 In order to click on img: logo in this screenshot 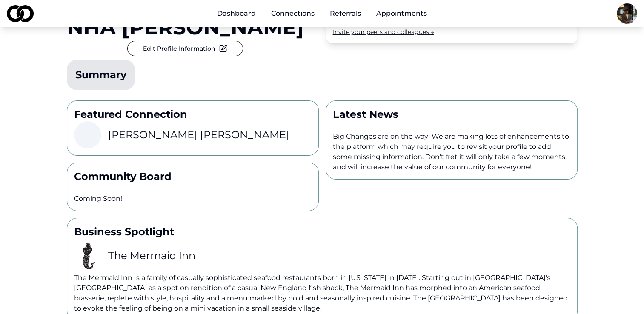, I will do `click(20, 14)`.